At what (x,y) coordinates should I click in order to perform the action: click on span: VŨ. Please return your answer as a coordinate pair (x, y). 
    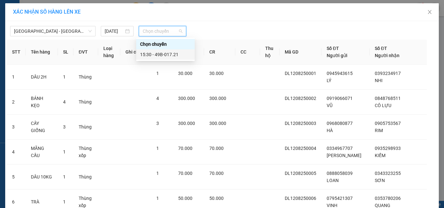
    Looking at the image, I should click on (330, 106).